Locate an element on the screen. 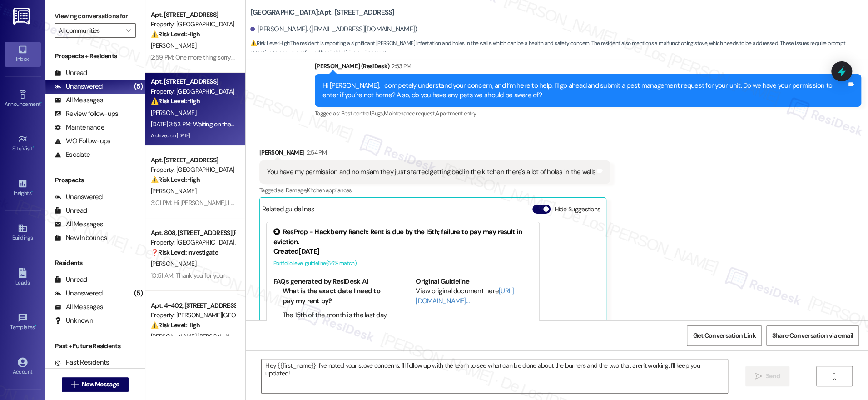 This screenshot has height=400, width=868. div: ResProp - Hackberry Ranch: Rent is due by the 15th; failure to pay may result in eviction. is located at coordinates (403, 237).